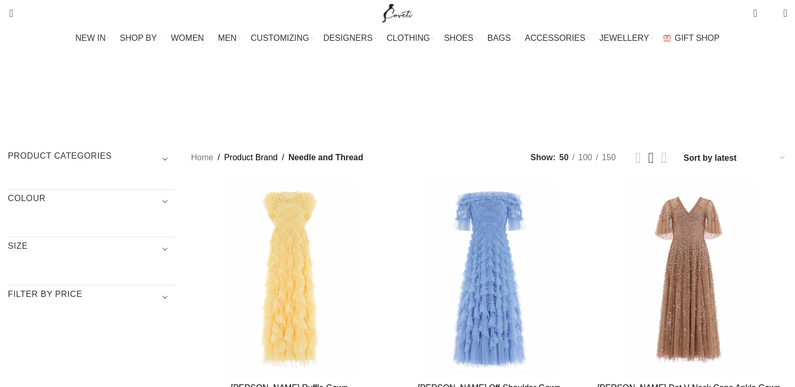  Describe the element at coordinates (8, 13) in the screenshot. I see `a: Search` at that location.